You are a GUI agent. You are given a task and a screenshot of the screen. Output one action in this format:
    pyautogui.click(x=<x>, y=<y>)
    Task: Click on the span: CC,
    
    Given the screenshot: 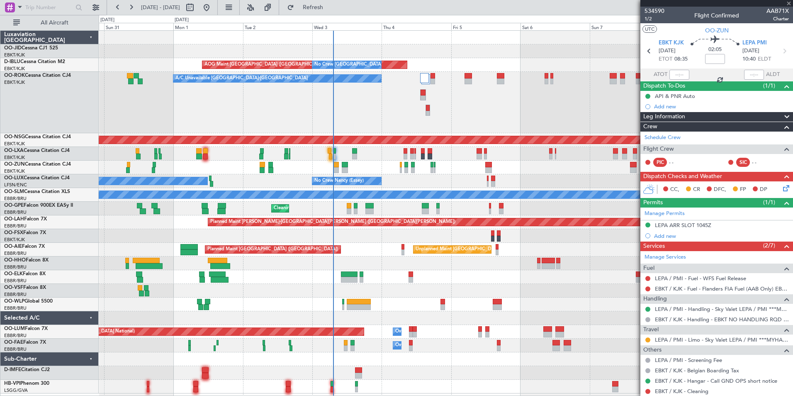 What is the action you would take?
    pyautogui.click(x=675, y=189)
    